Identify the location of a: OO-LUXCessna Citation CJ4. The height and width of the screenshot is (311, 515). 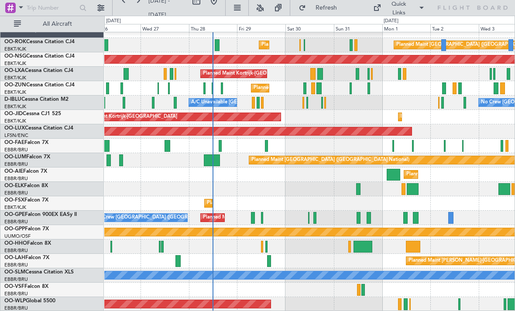
(39, 128).